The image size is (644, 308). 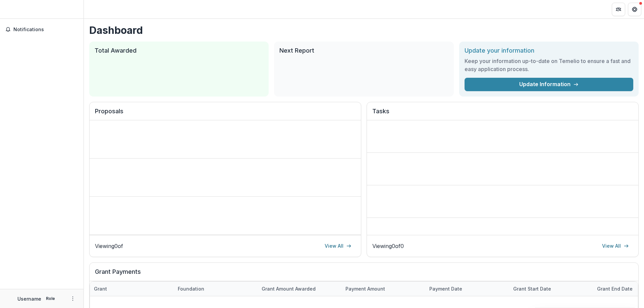 What do you see at coordinates (29, 299) in the screenshot?
I see `p: Username` at bounding box center [29, 299].